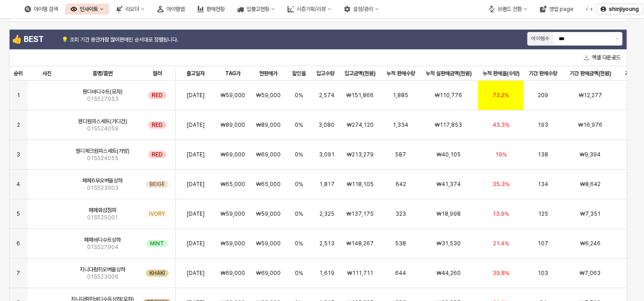 Image resolution: width=644 pixels, height=301 pixels. What do you see at coordinates (102, 218) in the screenshot?
I see `span: 01S525001` at bounding box center [102, 218].